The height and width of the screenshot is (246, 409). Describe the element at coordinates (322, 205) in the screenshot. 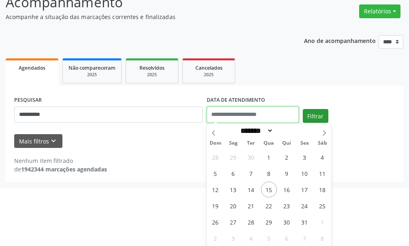

I see `span: Outubro 25, 2025` at that location.